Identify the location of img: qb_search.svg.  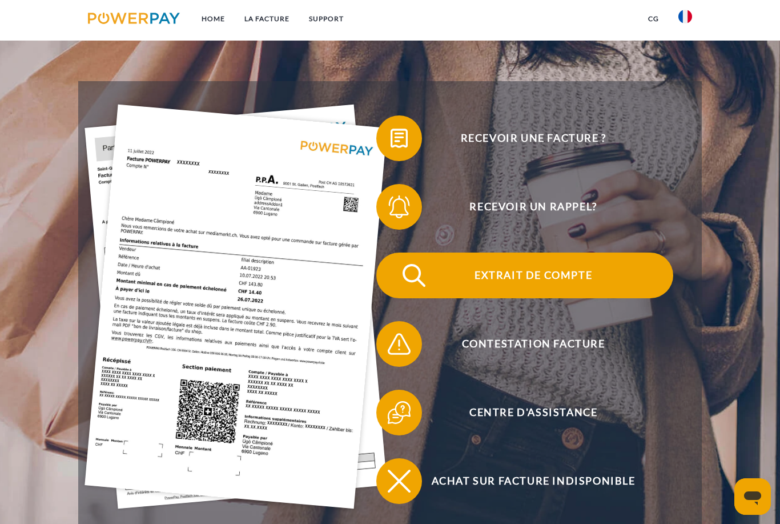
(414, 275).